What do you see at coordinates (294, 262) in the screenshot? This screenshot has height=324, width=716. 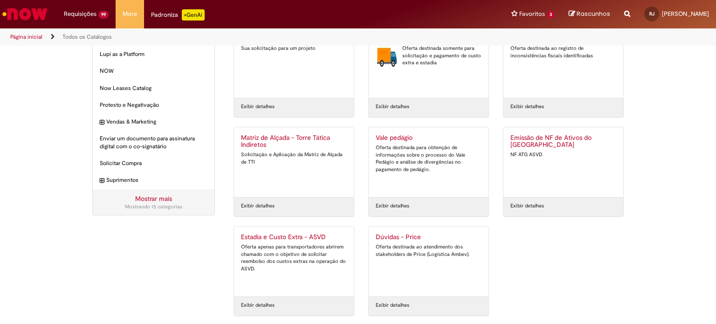 I see `a: Estadia e Custo Extra - ASVD Oferta apenas para transportadores abrirem chamado com o objetivo de...` at bounding box center [294, 262].